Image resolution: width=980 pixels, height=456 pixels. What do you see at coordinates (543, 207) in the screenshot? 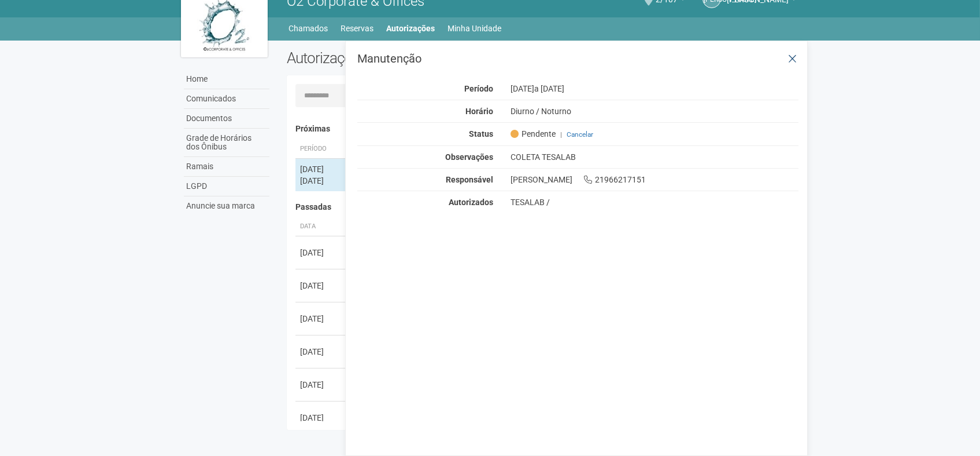
I see `h4: Passadas` at bounding box center [543, 207].